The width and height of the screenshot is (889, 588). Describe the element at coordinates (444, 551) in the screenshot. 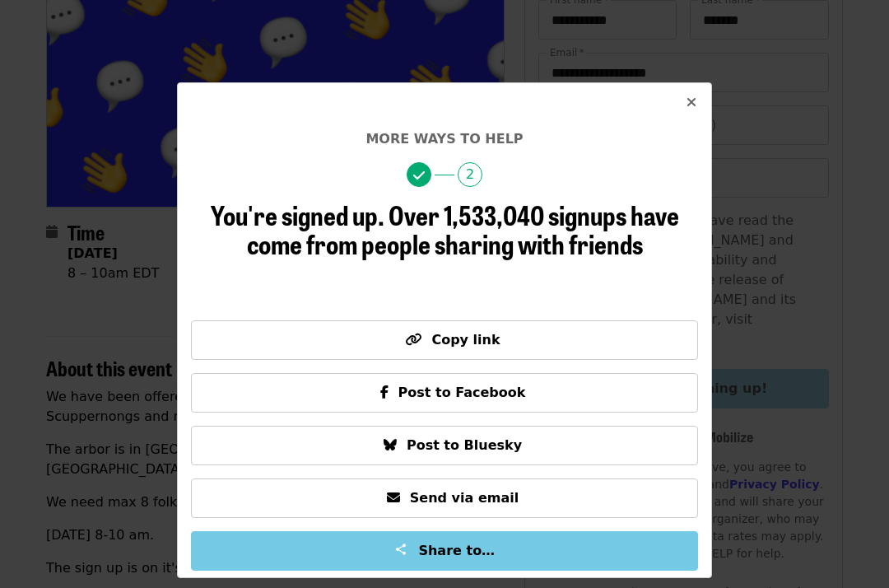

I see `button: Share to…` at that location.